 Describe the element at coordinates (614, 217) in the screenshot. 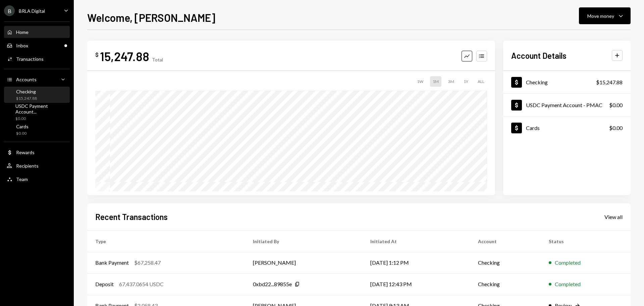

I see `a: View all` at that location.